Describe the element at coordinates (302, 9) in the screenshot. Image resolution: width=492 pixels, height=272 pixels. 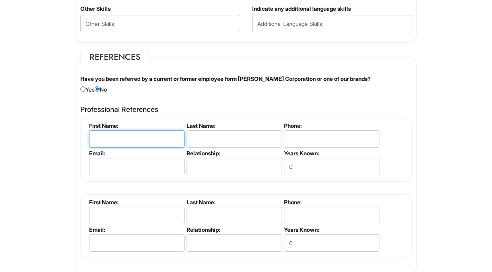
I see `label: Indicate any additional language skills` at that location.